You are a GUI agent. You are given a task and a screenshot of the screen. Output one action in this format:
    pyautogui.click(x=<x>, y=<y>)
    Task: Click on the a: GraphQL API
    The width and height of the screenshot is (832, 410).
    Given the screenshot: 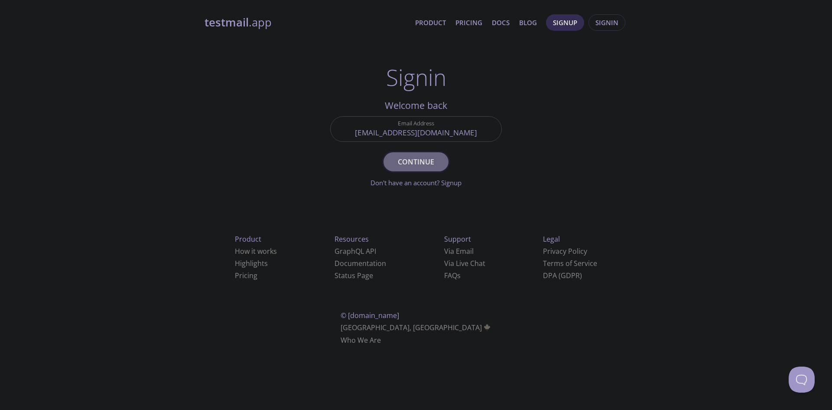 What is the action you would take?
    pyautogui.click(x=355, y=251)
    